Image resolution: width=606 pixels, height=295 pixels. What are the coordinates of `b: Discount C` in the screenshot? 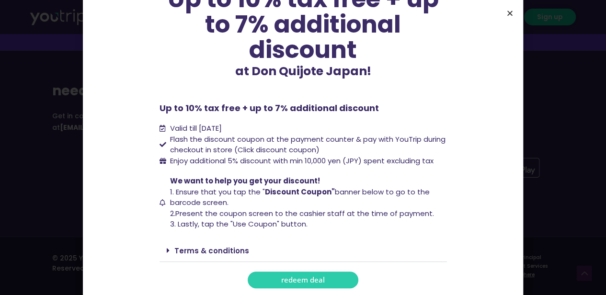 It's located at (286, 192).